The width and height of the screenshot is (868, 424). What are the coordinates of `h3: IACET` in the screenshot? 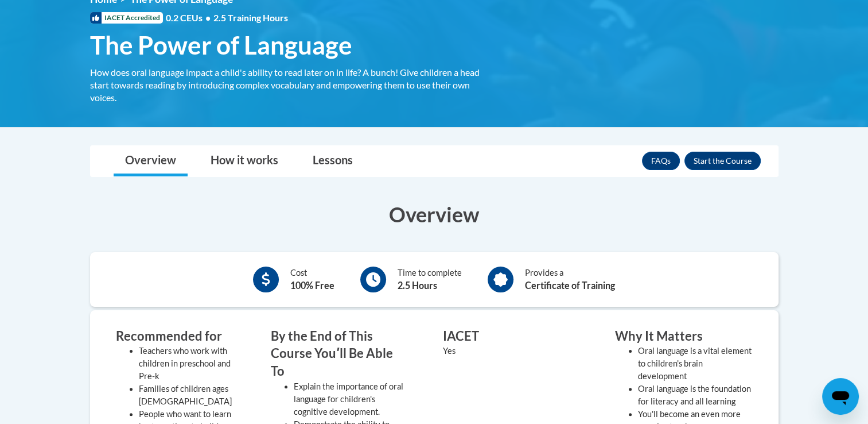 It's located at (512, 336).